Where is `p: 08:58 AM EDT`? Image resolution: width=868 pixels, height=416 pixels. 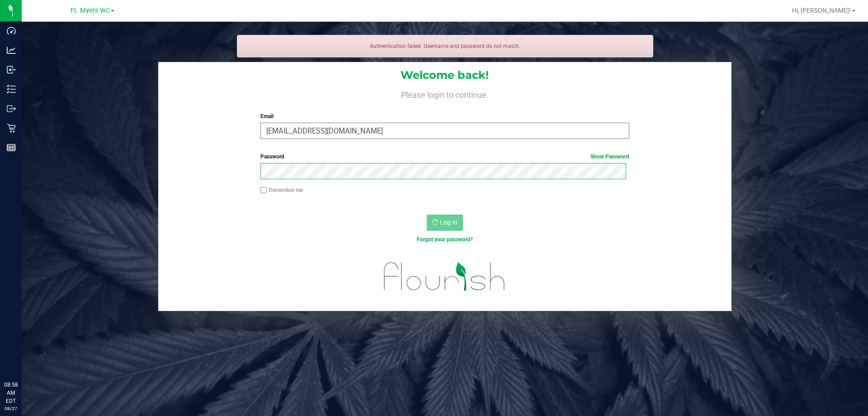
p: 08:58 AM EDT is located at coordinates (11, 393).